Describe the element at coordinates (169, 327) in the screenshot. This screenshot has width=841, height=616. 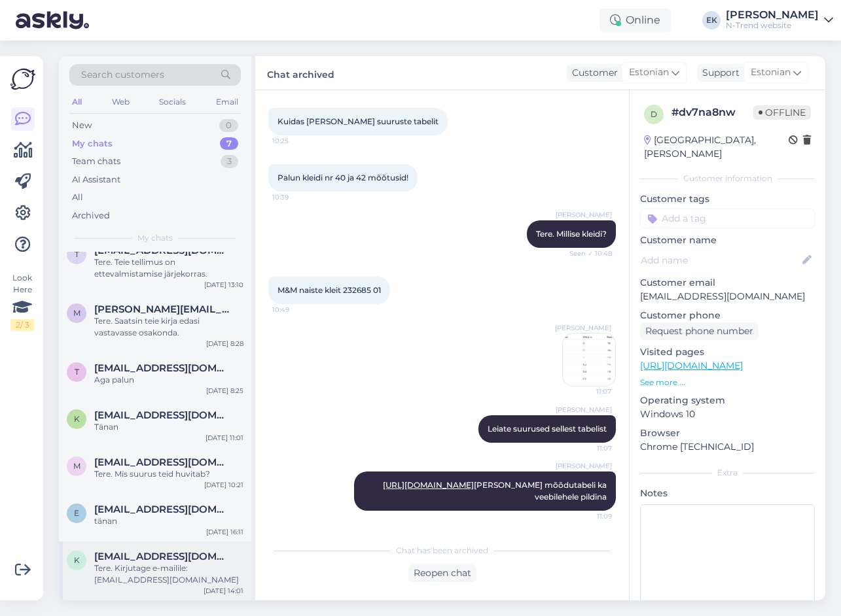
I see `div: Tere. Saatsin teie kirja edasi vastavasse osakonda.` at that location.